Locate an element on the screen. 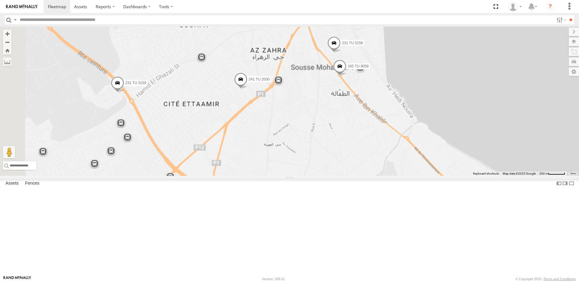 The height and width of the screenshot is (282, 579). a: Terms and Conditions is located at coordinates (560, 279).